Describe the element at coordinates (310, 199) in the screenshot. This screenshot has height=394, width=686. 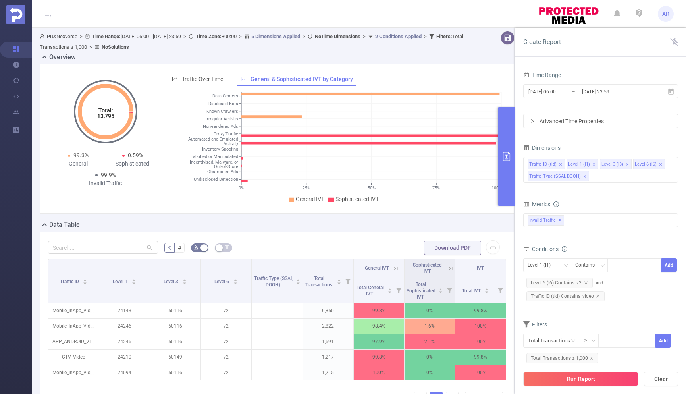
I see `span: General IVT` at that location.